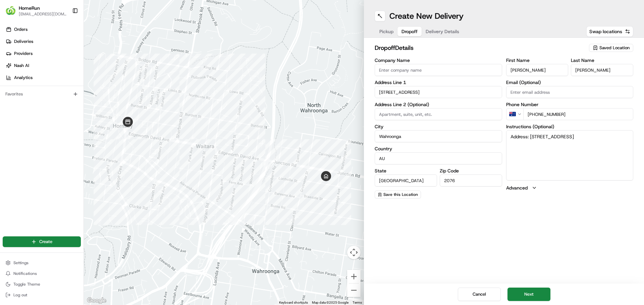 The image size is (644, 305). Describe the element at coordinates (570, 105) in the screenshot. I see `label: Phone Number` at that location.